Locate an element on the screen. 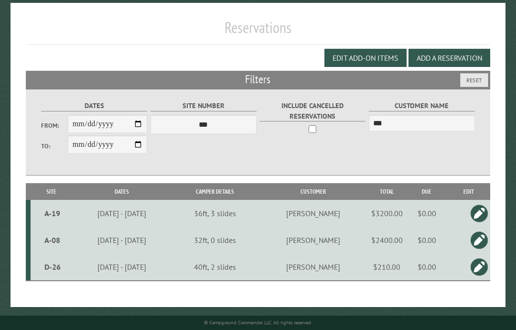 Image resolution: width=516 pixels, height=330 pixels. td: $210.00 is located at coordinates (387, 267).